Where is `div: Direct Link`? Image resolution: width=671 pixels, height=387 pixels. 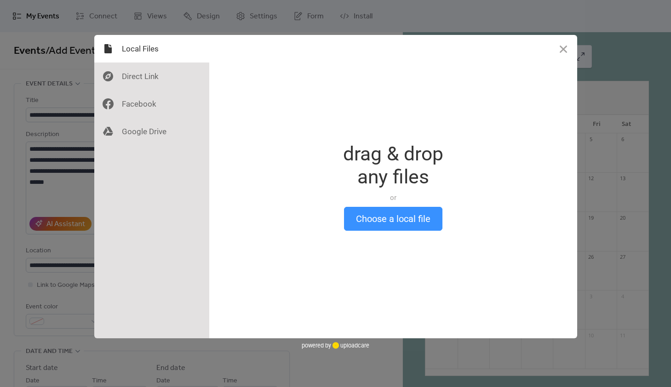 div: Direct Link is located at coordinates (152, 76).